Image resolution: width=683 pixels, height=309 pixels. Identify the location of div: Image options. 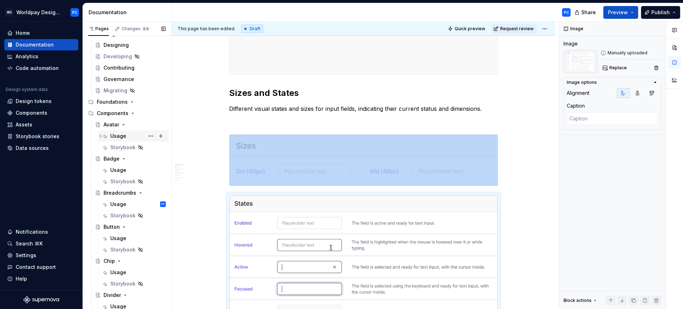
(582, 83).